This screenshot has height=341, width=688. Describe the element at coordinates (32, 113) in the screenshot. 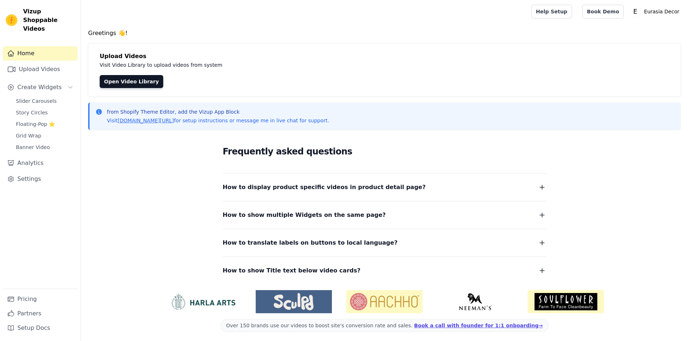

I see `span: Story Circles` at that location.